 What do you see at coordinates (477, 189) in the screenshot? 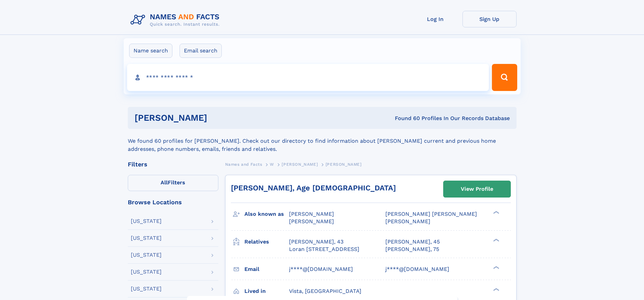
I see `a: View Profile` at bounding box center [477, 189].